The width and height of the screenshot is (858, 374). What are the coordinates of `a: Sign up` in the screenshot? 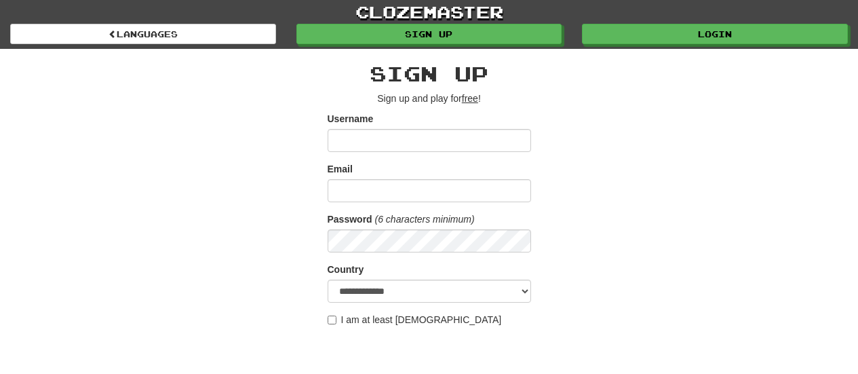 It's located at (429, 34).